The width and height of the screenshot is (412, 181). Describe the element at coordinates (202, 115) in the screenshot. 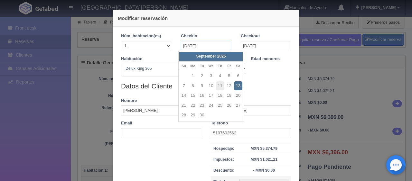

I see `a: 30` at that location.